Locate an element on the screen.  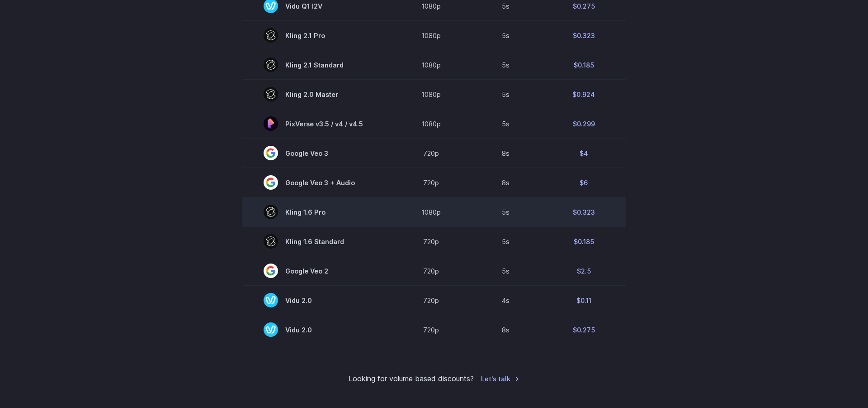
span: Google Veo 3 + Audio is located at coordinates (317, 182).